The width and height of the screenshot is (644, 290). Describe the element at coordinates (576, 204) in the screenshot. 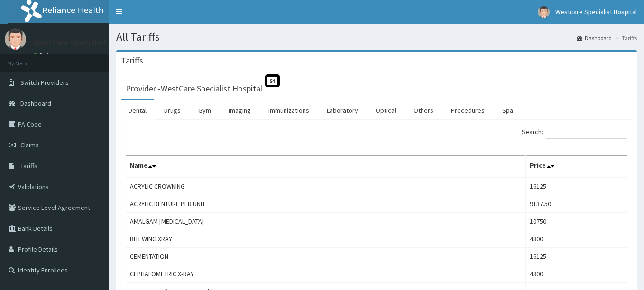

I see `td: 9137.50` at that location.